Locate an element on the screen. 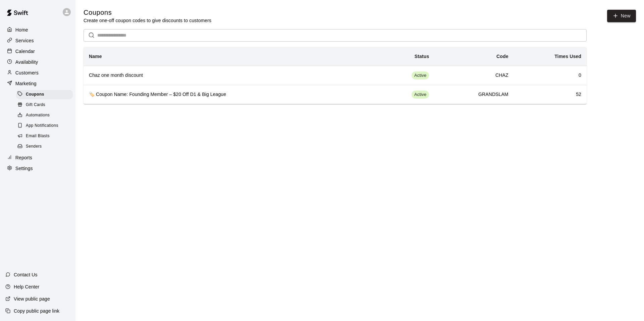  b: Status is located at coordinates (422, 56).